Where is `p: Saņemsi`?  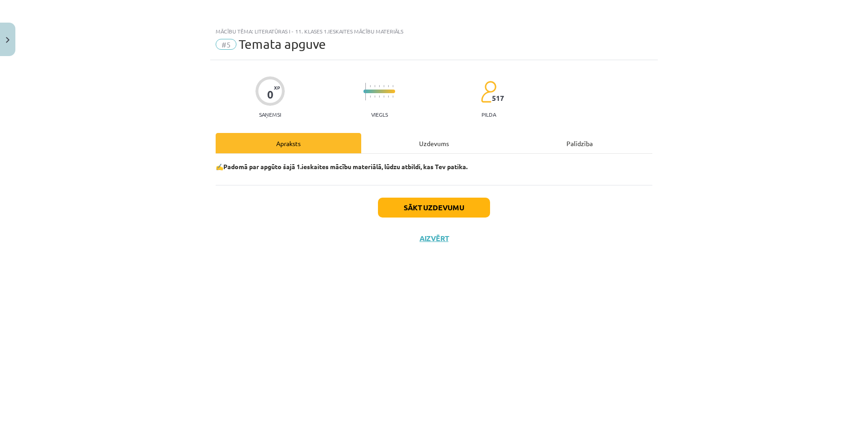 p: Saņemsi is located at coordinates (270, 114).